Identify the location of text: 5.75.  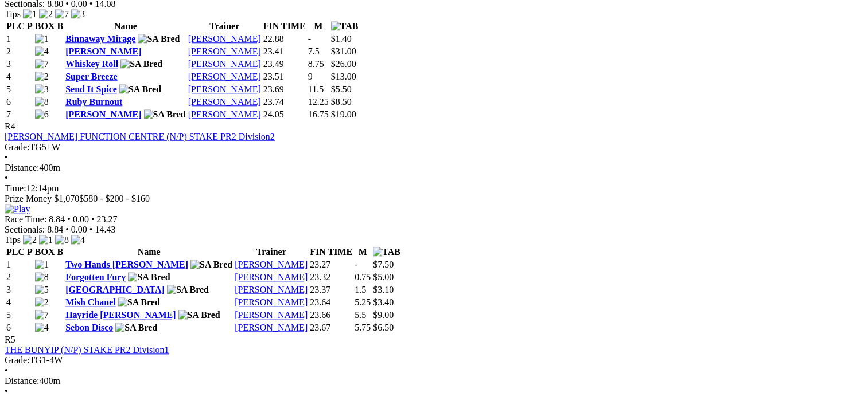
(363, 327).